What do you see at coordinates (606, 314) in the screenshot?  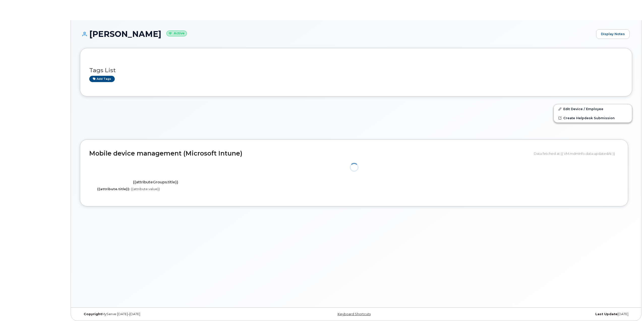 I see `strong: Last Update` at bounding box center [606, 314].